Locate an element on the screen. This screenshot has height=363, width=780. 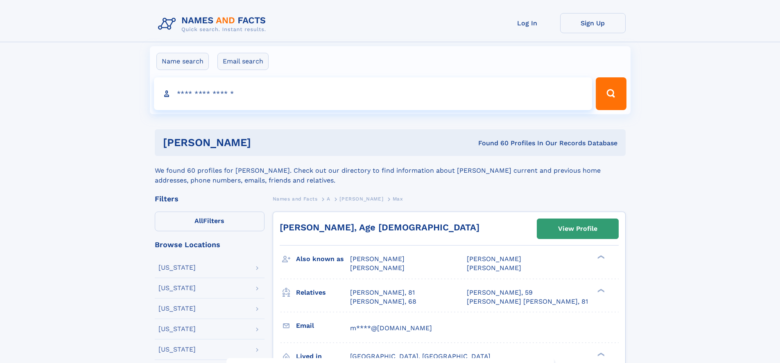
div: Filters is located at coordinates (210, 199).